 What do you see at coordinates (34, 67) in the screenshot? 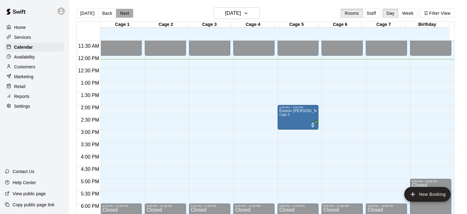
I see `a: Customers` at bounding box center [34, 67].